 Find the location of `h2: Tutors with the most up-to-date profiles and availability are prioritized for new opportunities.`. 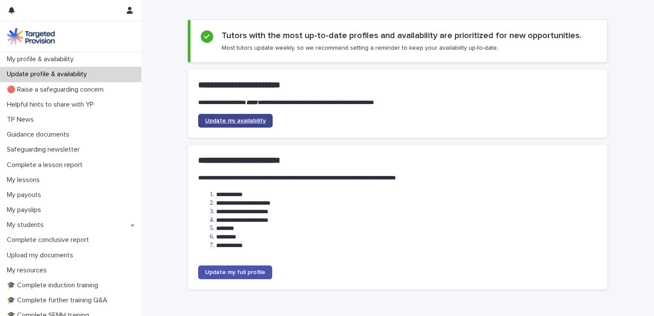

h2: Tutors with the most up-to-date profiles and availability are prioritized for new opportunities. is located at coordinates (402, 36).